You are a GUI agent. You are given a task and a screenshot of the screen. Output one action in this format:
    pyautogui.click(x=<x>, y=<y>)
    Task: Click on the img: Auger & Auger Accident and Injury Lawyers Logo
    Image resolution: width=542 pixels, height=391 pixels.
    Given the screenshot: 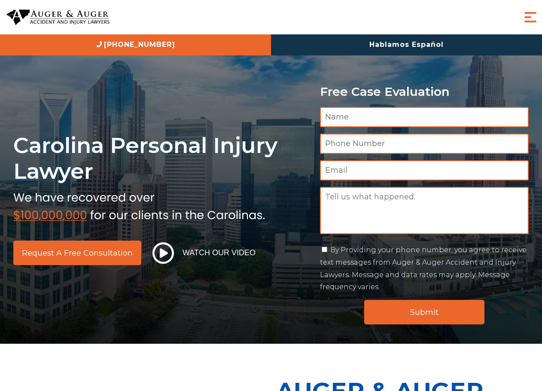 What is the action you would take?
    pyautogui.click(x=58, y=17)
    